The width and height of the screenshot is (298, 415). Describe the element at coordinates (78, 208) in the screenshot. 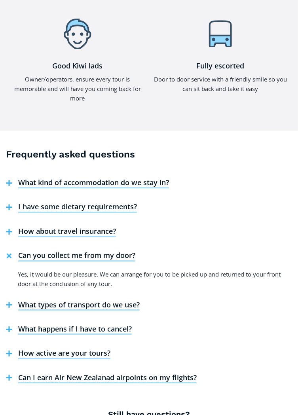

I see `h4: I have some dietary requirements?` at that location.